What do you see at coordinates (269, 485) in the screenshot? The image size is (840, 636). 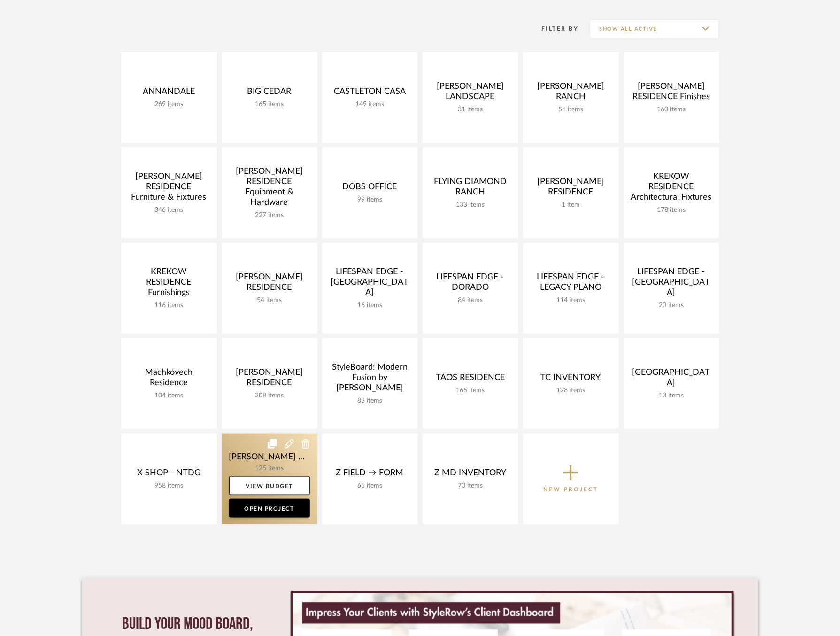 I see `a: View Budget` at bounding box center [269, 485].